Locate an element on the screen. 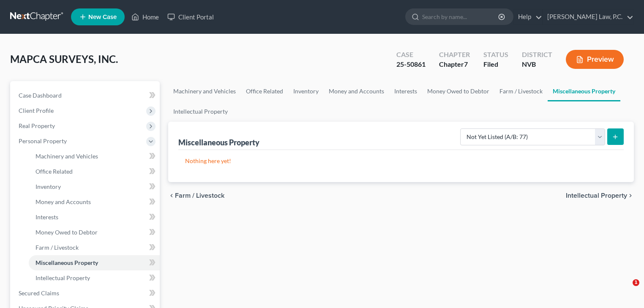 This screenshot has height=308, width=644. a: Help is located at coordinates (528, 17).